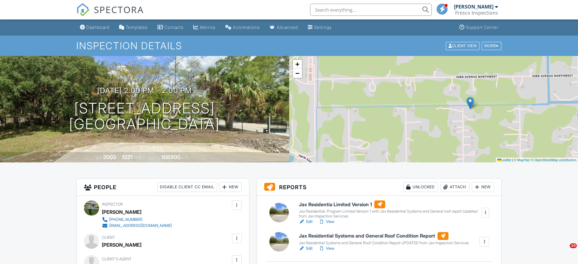  Describe the element at coordinates (421, 187) in the screenshot. I see `div: Unlocked` at that location.